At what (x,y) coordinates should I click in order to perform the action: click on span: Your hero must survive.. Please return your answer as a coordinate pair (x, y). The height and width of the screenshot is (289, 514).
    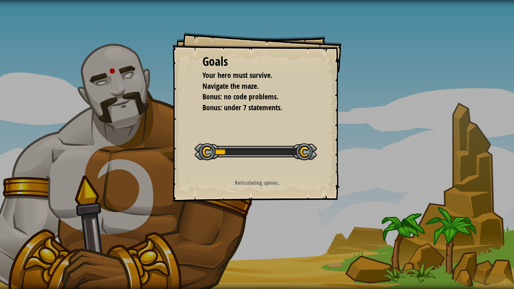
    Looking at the image, I should click on (238, 75).